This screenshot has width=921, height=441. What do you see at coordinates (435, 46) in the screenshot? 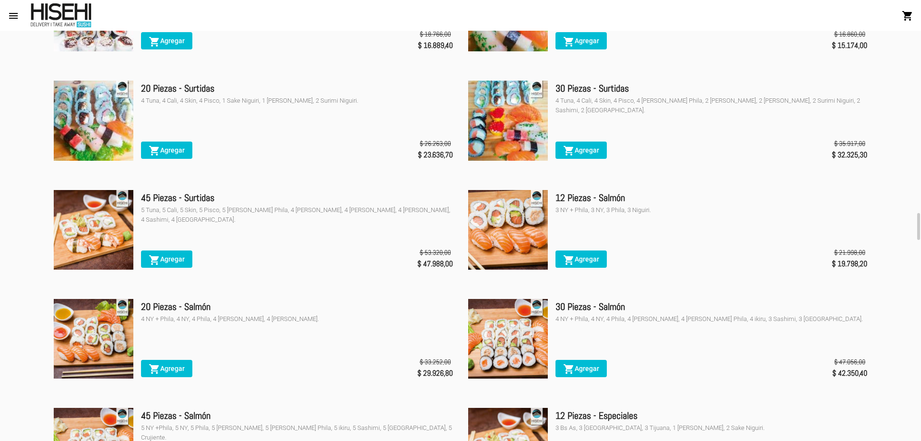
I see `span: $ 16.889,40` at bounding box center [435, 46].